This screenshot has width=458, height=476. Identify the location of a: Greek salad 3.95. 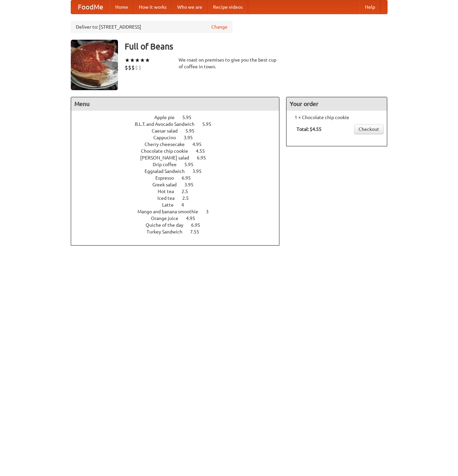
(178, 185).